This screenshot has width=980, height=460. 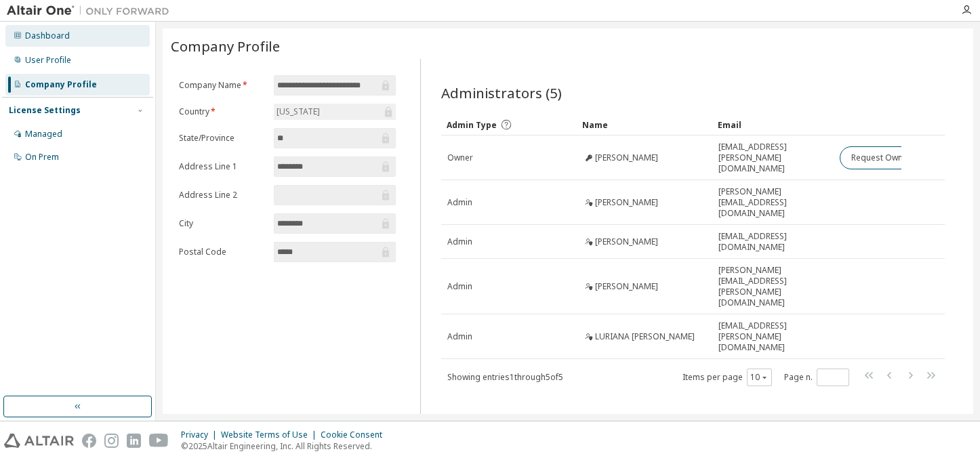 I want to click on button: 10, so click(x=759, y=377).